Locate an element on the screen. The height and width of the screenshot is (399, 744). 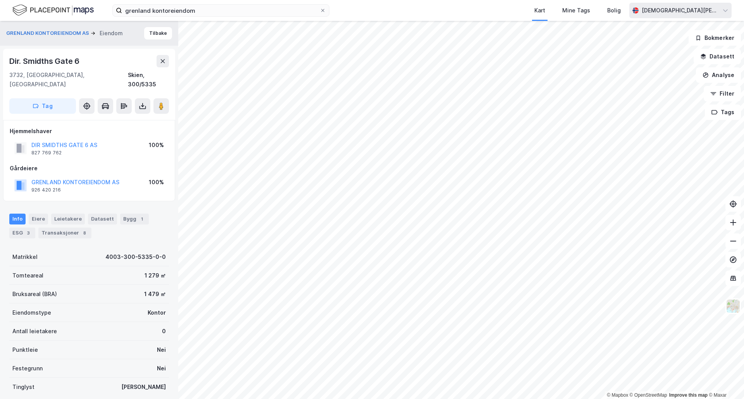
div: 1 479 ㎡ is located at coordinates (155, 294).